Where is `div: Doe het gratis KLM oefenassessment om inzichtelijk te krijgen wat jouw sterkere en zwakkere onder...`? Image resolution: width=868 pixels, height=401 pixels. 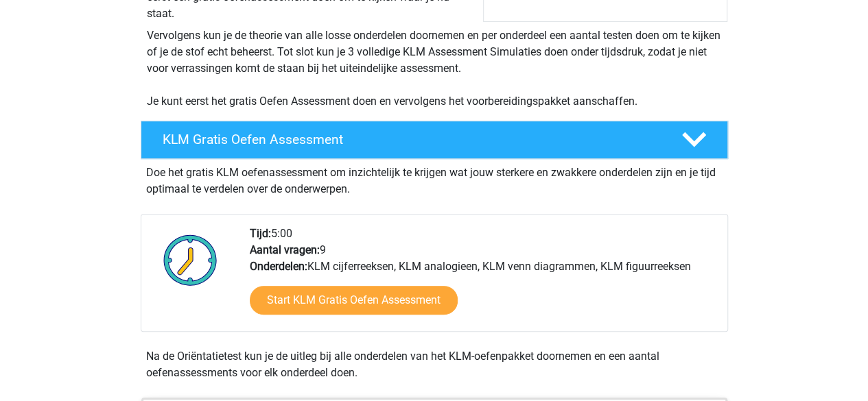
div: Doe het gratis KLM oefenassessment om inzichtelijk te krijgen wat jouw sterkere en zwakkere onder... is located at coordinates (434, 178).